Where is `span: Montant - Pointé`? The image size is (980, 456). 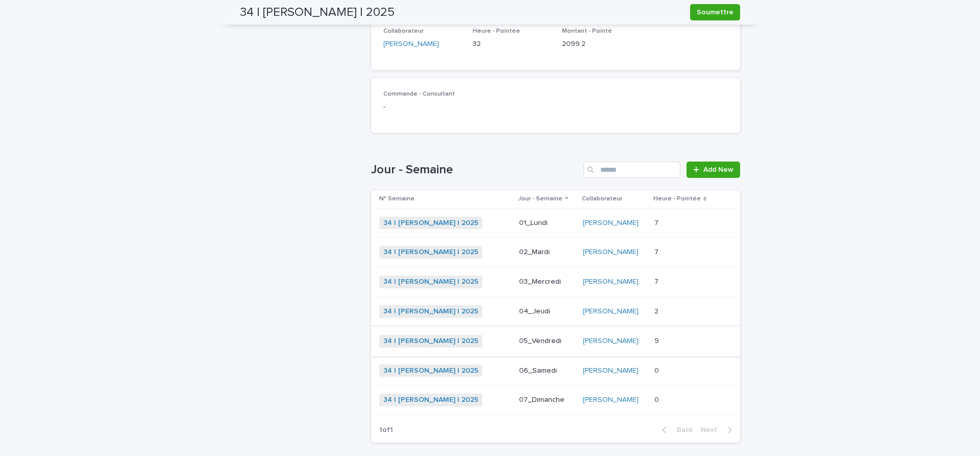 span: Montant - Pointé is located at coordinates (587, 31).